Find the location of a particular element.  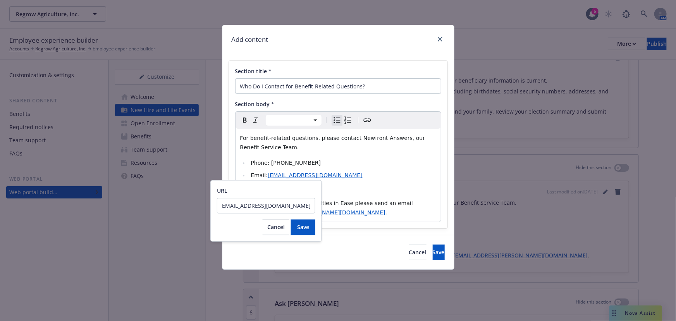

button: Bold is located at coordinates (245, 120).